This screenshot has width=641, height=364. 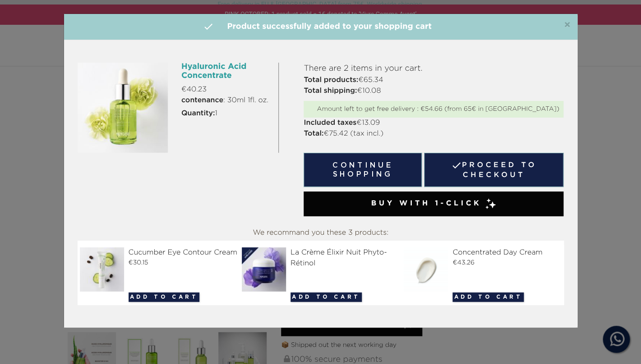 I want to click on p: €75.42 (tax incl.), so click(x=434, y=134).